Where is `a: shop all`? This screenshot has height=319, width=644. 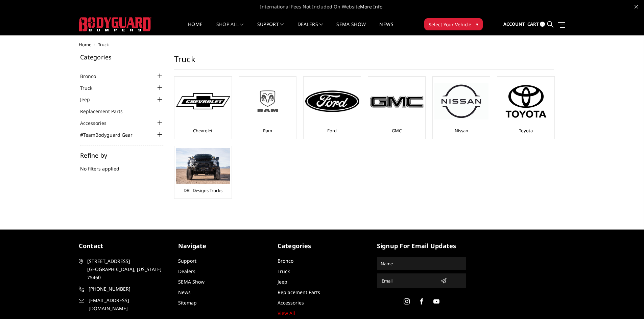
a: shop all is located at coordinates (230, 28).